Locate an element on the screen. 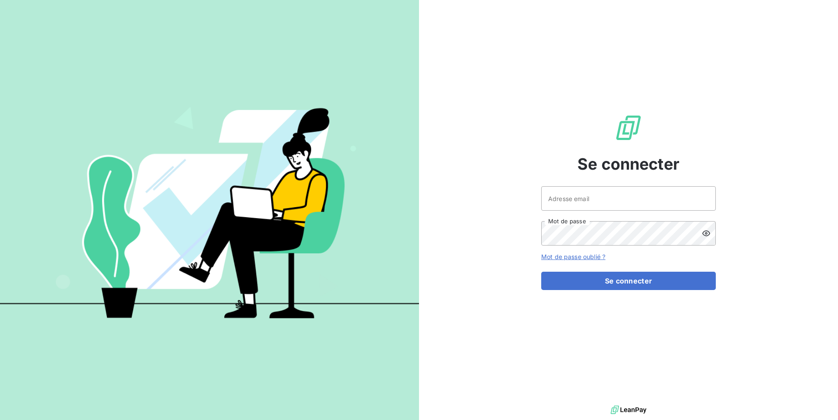 This screenshot has width=838, height=420. img: Logo LeanPay is located at coordinates (629, 128).